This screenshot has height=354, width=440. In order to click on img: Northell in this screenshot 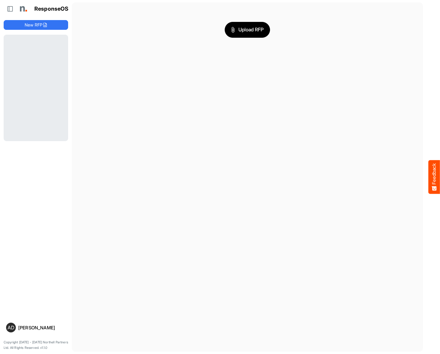, I will do `click(23, 9)`.